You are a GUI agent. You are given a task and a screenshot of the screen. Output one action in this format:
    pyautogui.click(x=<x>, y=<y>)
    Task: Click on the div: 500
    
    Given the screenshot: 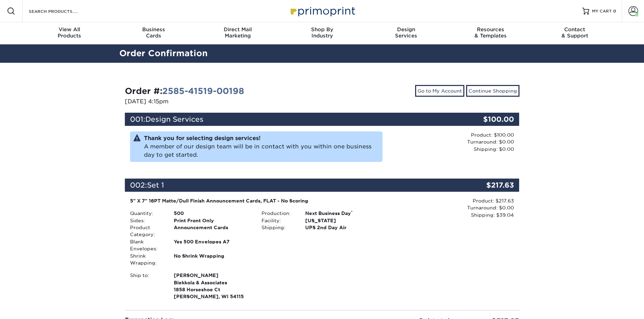 What is the action you would take?
    pyautogui.click(x=212, y=213)
    